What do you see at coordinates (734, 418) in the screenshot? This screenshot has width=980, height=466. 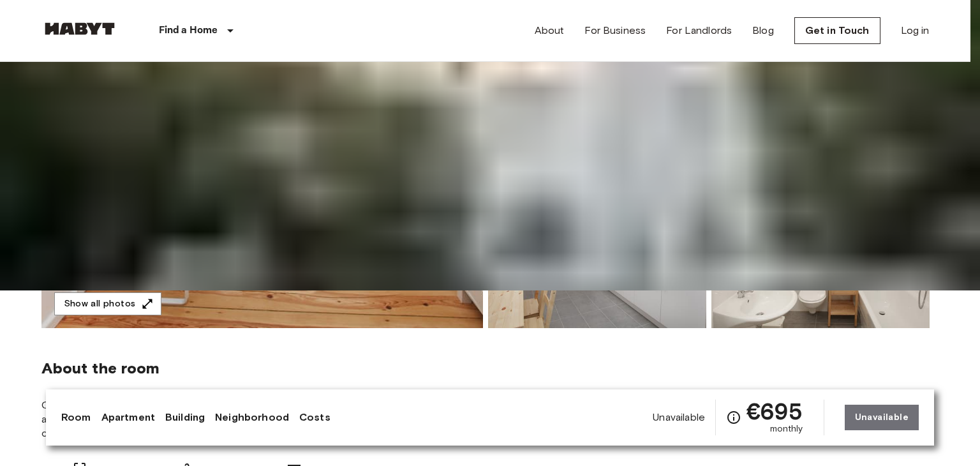 I see `svg: Check cost overview for full price breakdown. Please note that discounts apply to new joiners onl...` at bounding box center [734, 418].